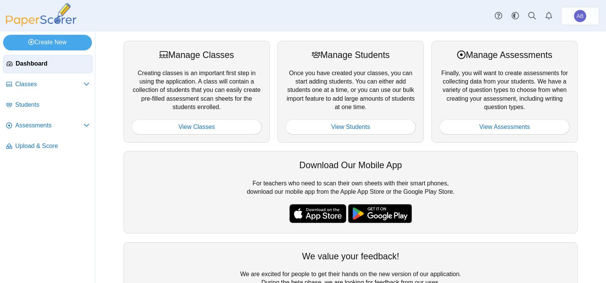 This screenshot has height=283, width=606. Describe the element at coordinates (197, 127) in the screenshot. I see `a: View Classes` at that location.